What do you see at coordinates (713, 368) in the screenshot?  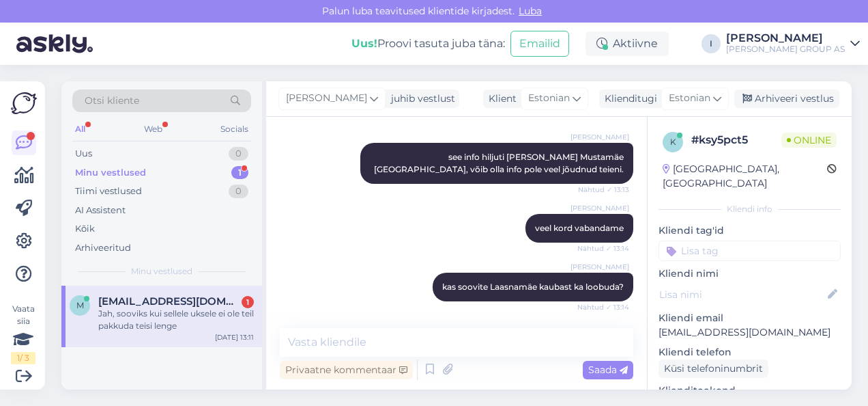 I see `div: Küsi telefoninumbrit` at bounding box center [713, 368].